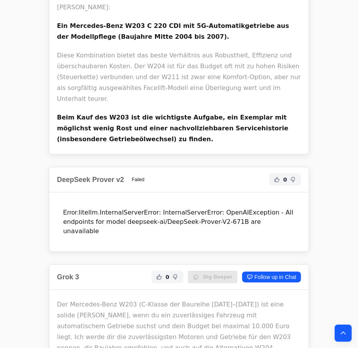 The image size is (358, 348). Describe the element at coordinates (173, 31) in the screenshot. I see `strong: Ein Mercedes-Benz W203 C 220 CDI mit 5G-Automatikgetriebe aus der Modellpflege (Baujahre Mitte 20...` at that location.